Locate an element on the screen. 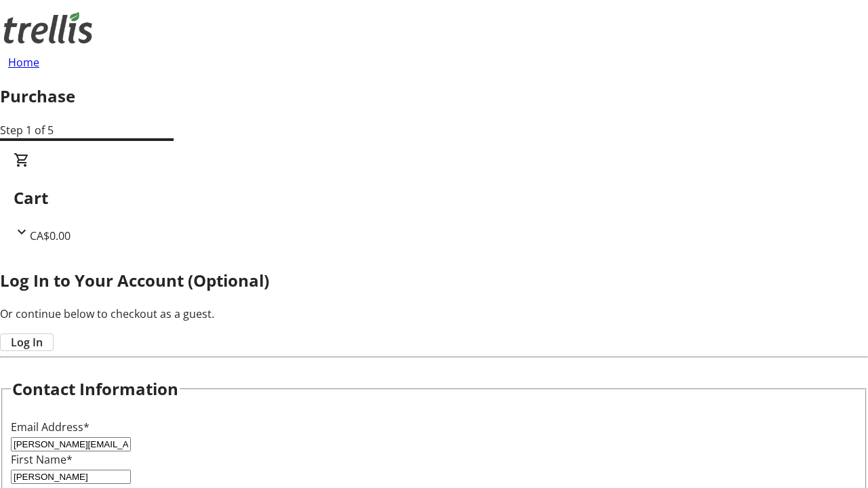 The height and width of the screenshot is (488, 868). label: Email Address* is located at coordinates (50, 427).